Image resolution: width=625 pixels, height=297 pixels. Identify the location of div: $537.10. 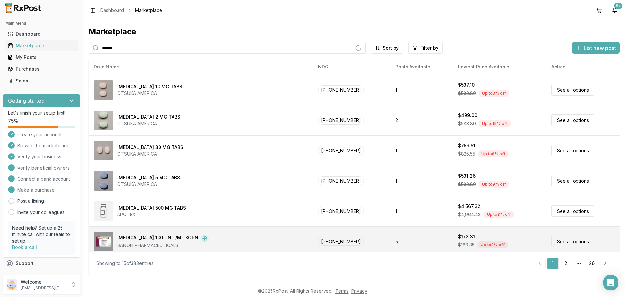
(466, 85).